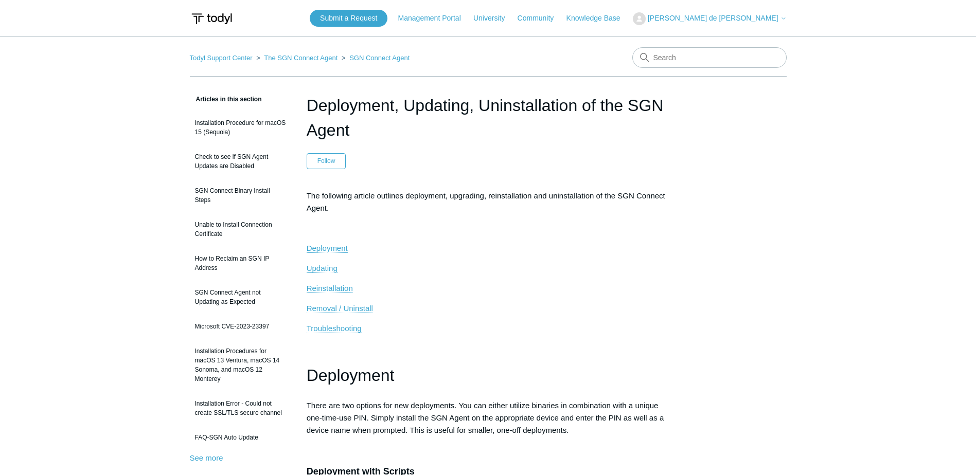 The width and height of the screenshot is (976, 475). I want to click on a: University, so click(494, 18).